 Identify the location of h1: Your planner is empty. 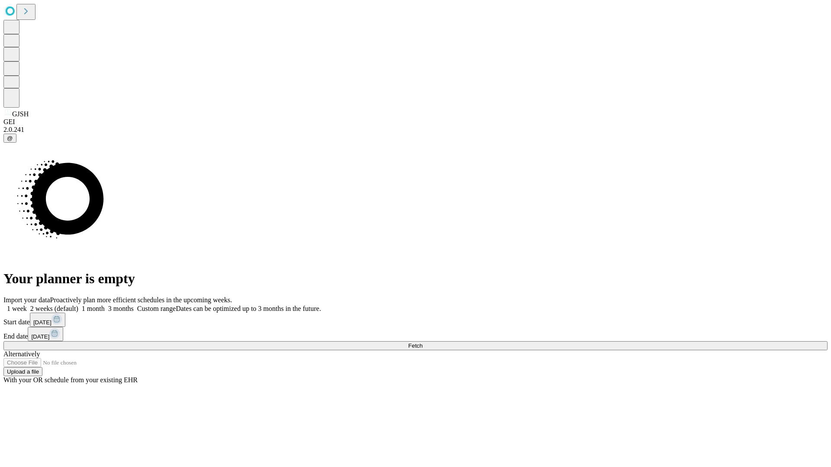
(415, 279).